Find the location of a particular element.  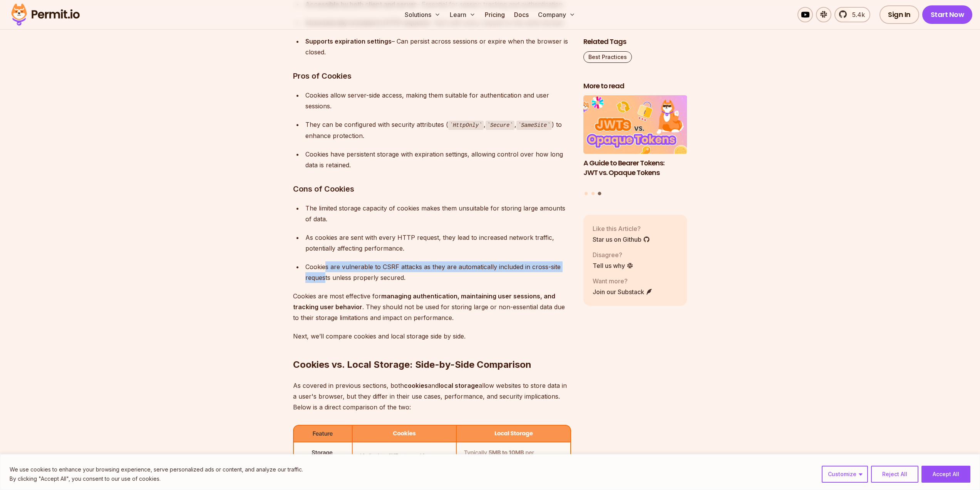

a: Start Now is located at coordinates (947, 15).